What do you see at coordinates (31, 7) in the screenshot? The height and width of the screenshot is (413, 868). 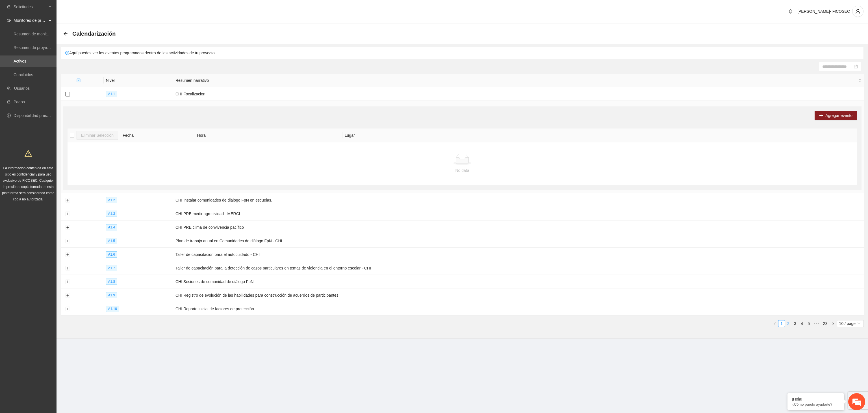 I see `span: Solicitudes` at bounding box center [31, 7].